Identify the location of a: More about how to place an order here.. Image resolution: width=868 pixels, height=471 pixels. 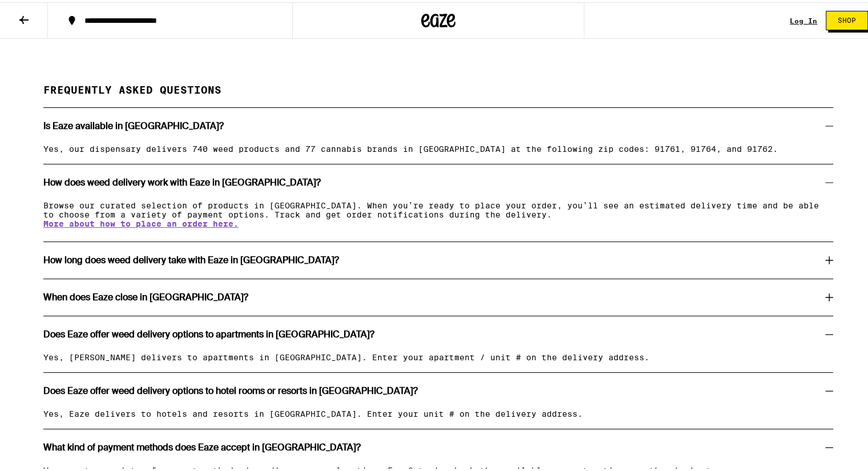
(141, 221).